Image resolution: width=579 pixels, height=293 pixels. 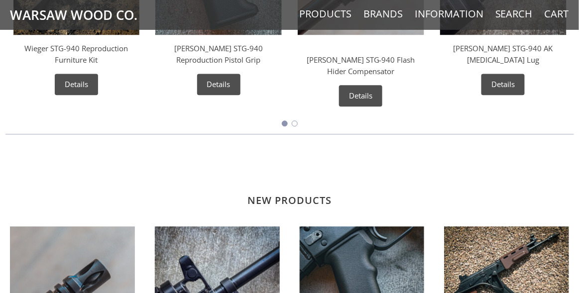 I want to click on a: Brands, so click(x=383, y=14).